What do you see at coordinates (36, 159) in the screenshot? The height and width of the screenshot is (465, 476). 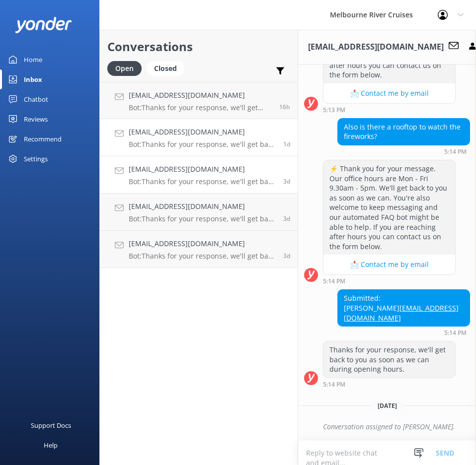 I see `div: Settings` at bounding box center [36, 159].